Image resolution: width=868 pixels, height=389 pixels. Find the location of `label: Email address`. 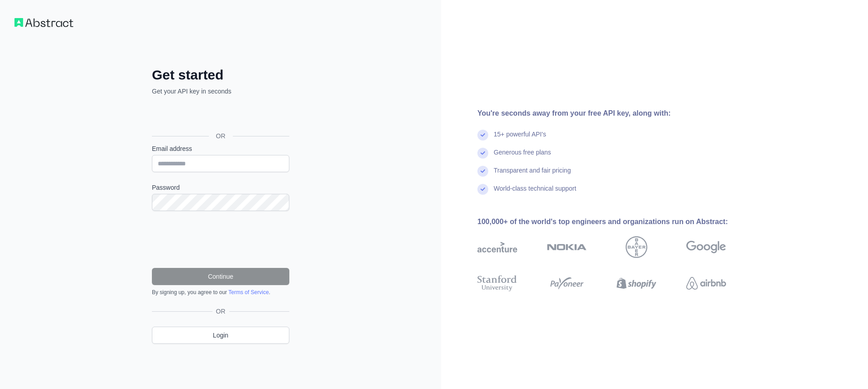

label: Email address is located at coordinates (221, 148).